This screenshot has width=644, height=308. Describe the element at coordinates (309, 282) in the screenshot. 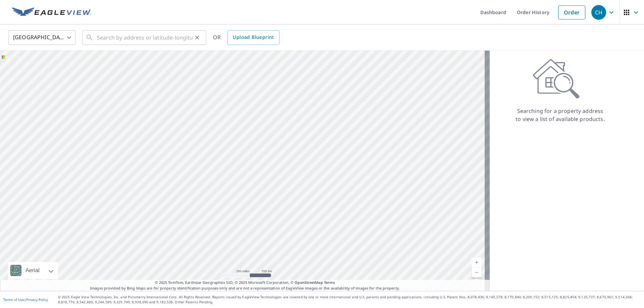

I see `a: OpenStreetMap` at that location.